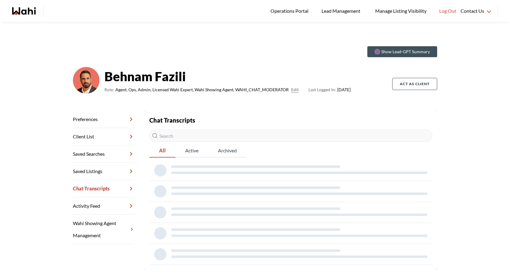 This screenshot has height=278, width=510. Describe the element at coordinates (104, 136) in the screenshot. I see `a: Client List` at that location.